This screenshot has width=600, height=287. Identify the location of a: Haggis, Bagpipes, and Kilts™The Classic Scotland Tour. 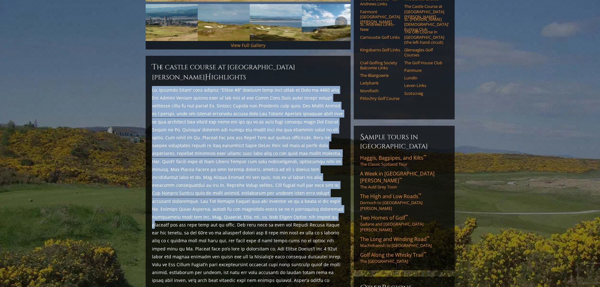
(404, 161).